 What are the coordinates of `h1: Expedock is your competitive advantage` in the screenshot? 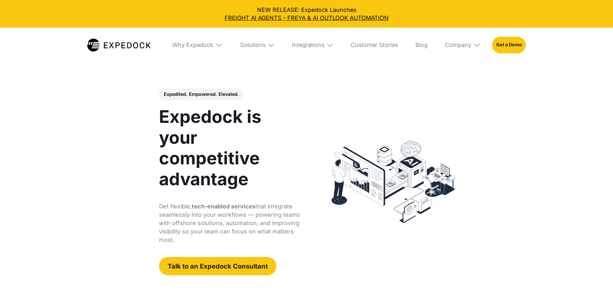 It's located at (230, 148).